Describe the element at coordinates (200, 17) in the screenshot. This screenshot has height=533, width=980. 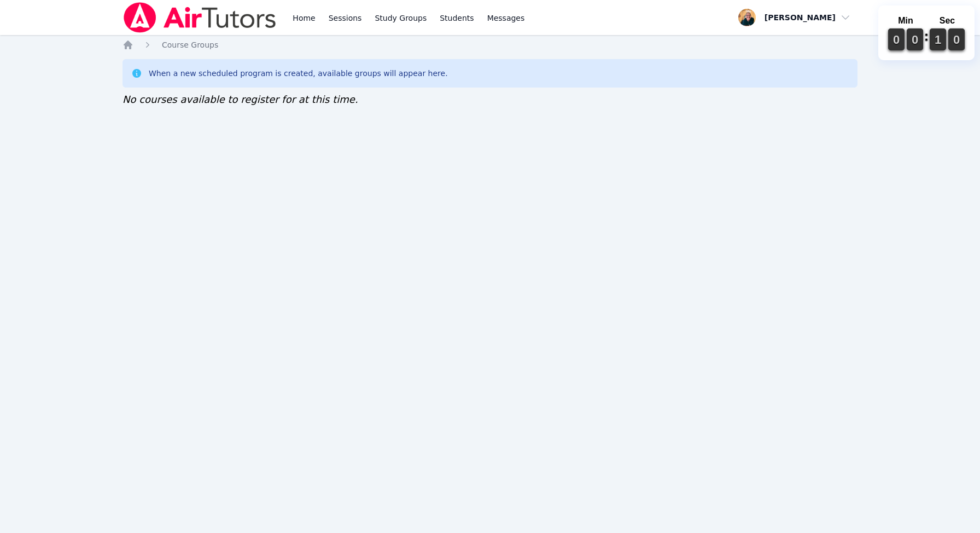
I see `img: Air Tutors` at that location.